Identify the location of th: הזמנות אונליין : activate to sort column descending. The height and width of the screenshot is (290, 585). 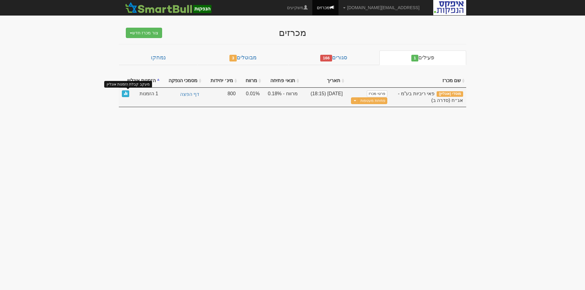
(140, 81).